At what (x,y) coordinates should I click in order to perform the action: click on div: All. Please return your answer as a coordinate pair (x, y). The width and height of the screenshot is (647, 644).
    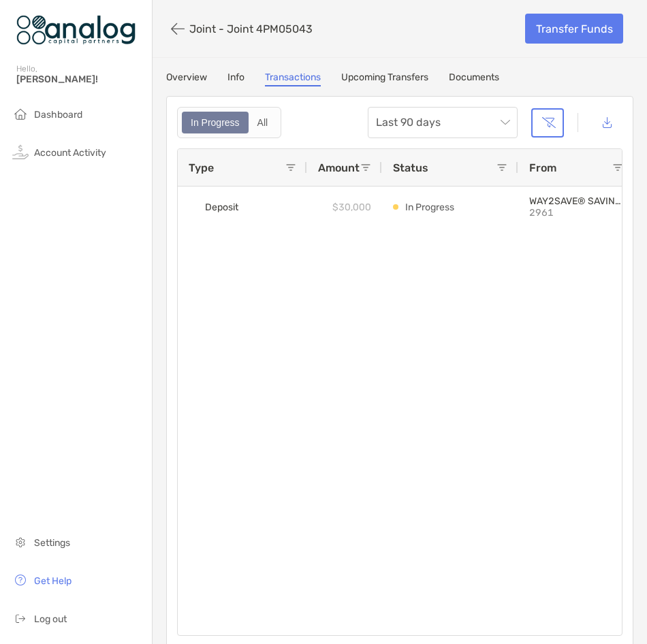
    Looking at the image, I should click on (263, 123).